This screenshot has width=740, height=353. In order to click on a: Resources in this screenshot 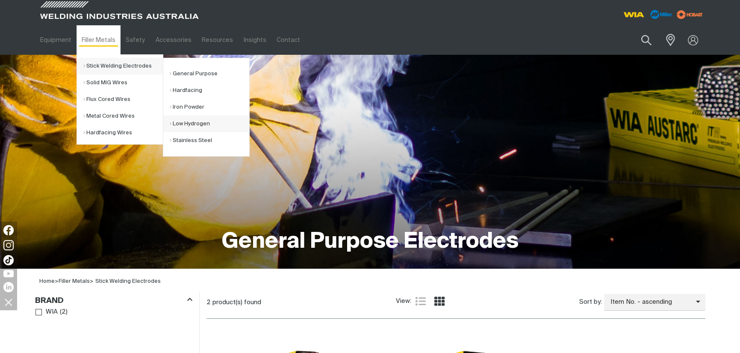, I will do `click(217, 40)`.